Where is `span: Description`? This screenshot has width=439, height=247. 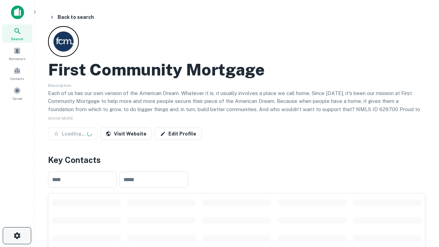 span: Description is located at coordinates (60, 85).